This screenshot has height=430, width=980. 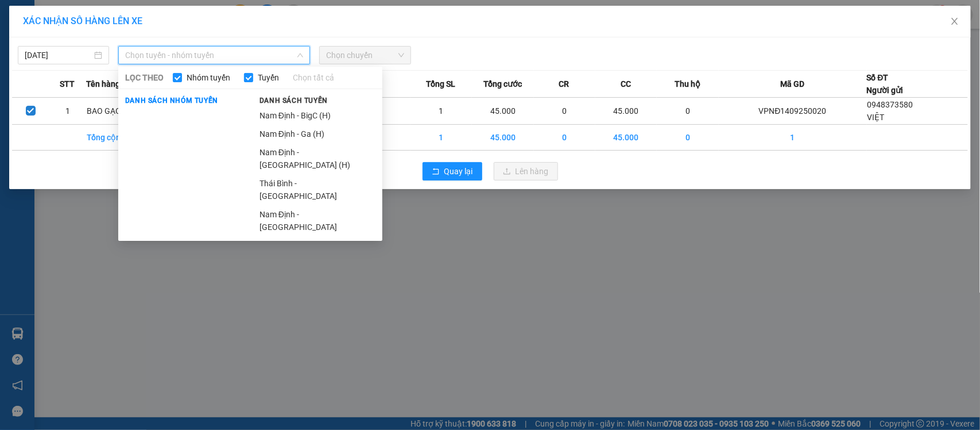 What do you see at coordinates (103, 84) in the screenshot?
I see `span: Tên hàng` at bounding box center [103, 84].